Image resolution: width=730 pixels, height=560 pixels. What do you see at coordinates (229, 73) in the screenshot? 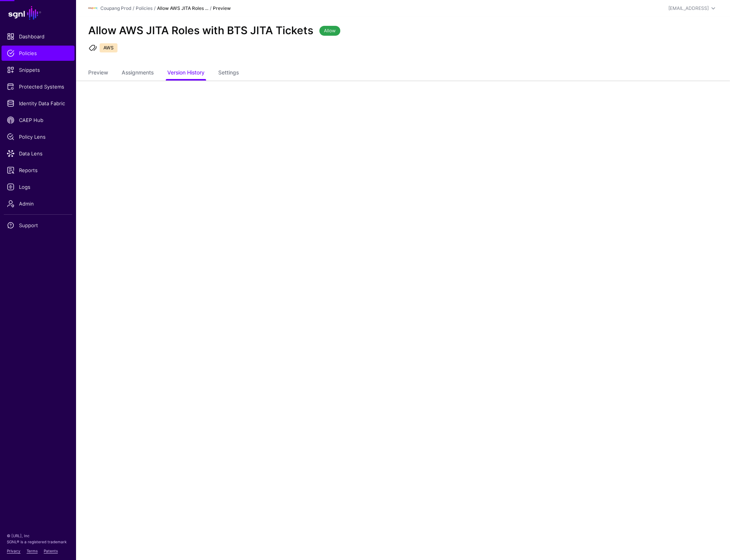
I see `a: Settings` at bounding box center [229, 73].